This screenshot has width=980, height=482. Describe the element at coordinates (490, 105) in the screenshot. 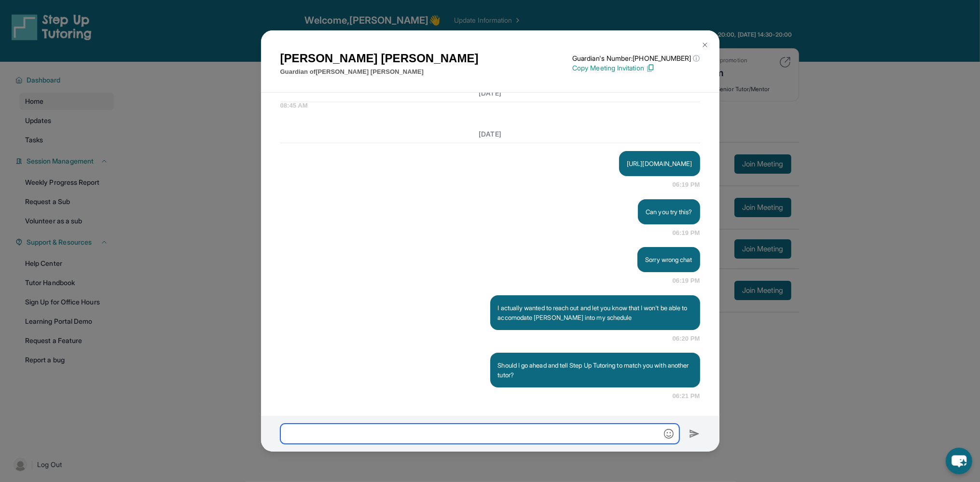

I see `span: 08:45 AM` at that location.